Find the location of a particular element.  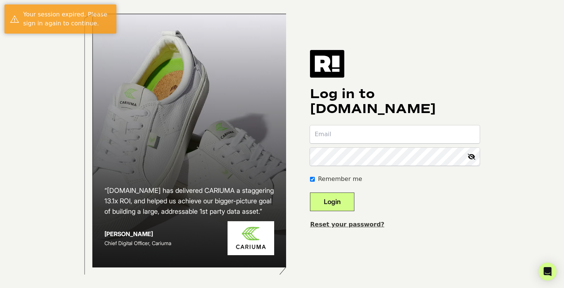

img: Retention.com is located at coordinates (327, 64).